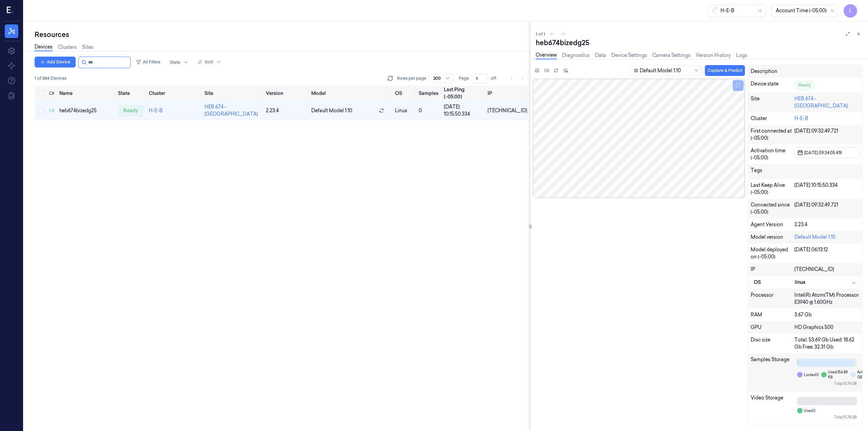 The height and width of the screenshot is (431, 868). I want to click on div: Default Model 1.10, so click(827, 237).